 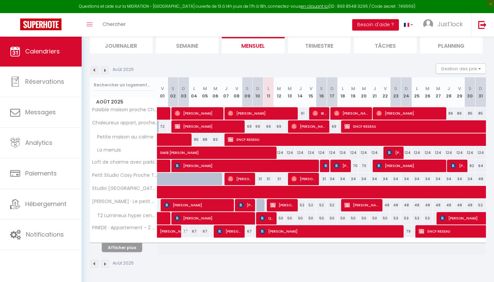 What do you see at coordinates (215, 92) in the screenshot?
I see `th: 06` at bounding box center [215, 92].